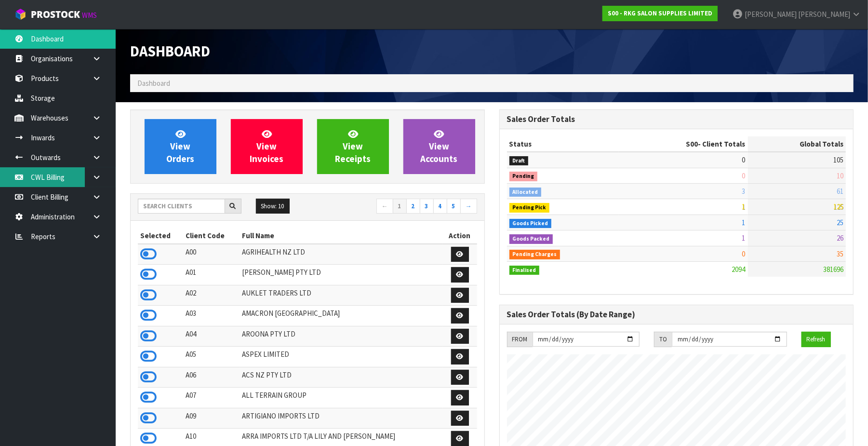  What do you see at coordinates (160, 235) in the screenshot?
I see `th: Selected` at bounding box center [160, 235].